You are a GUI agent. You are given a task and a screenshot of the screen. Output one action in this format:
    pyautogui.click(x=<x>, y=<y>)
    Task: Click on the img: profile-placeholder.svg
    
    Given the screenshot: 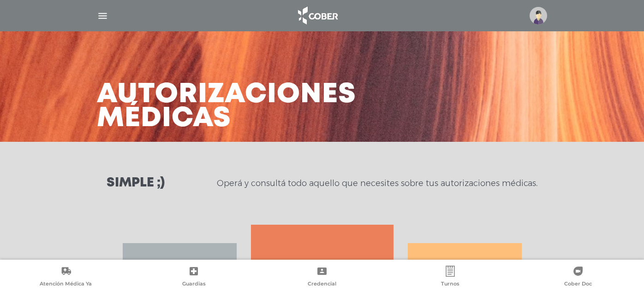 What is the action you would take?
    pyautogui.click(x=538, y=16)
    